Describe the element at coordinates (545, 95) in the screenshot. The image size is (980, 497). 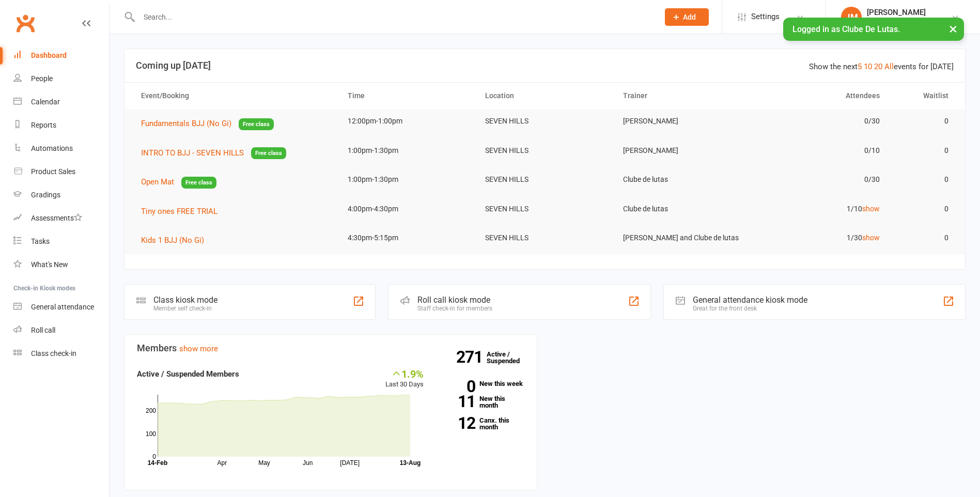
I see `th: Location` at that location.